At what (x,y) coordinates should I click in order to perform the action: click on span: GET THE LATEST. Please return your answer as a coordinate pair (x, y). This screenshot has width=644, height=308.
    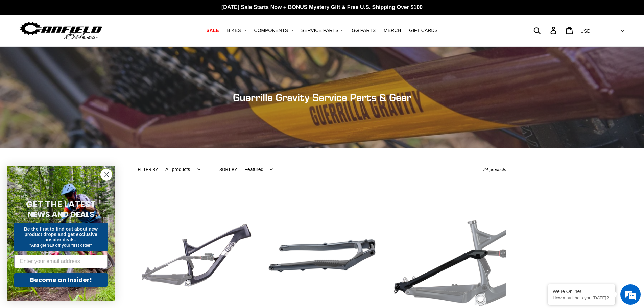
    Looking at the image, I should click on (61, 204).